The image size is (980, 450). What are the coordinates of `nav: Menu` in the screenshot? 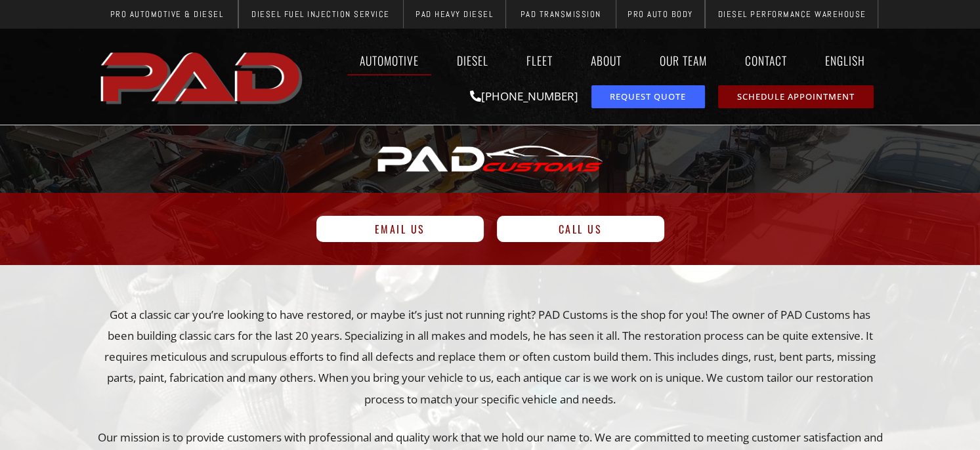 It's located at (597, 61).